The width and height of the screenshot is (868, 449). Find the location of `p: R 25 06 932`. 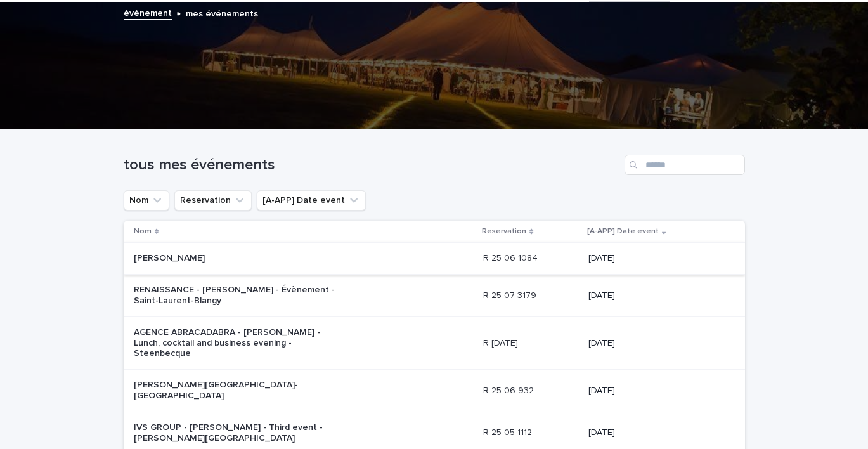

p: R 25 06 932 is located at coordinates (510, 389).